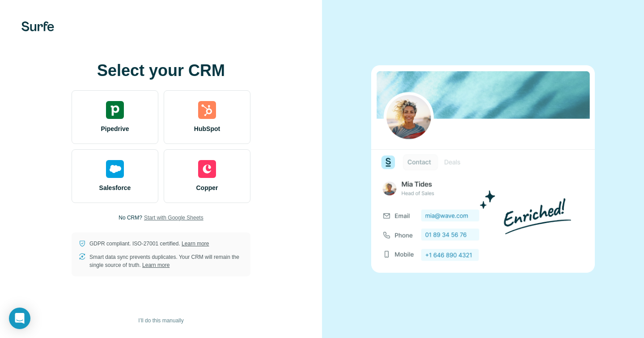 The width and height of the screenshot is (644, 338). I want to click on button: Start with Google Sheets, so click(173, 217).